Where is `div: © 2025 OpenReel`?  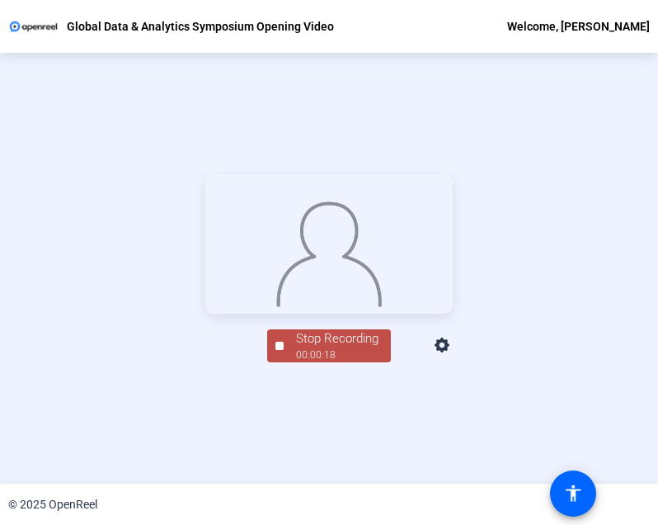
div: © 2025 OpenReel is located at coordinates (53, 504).